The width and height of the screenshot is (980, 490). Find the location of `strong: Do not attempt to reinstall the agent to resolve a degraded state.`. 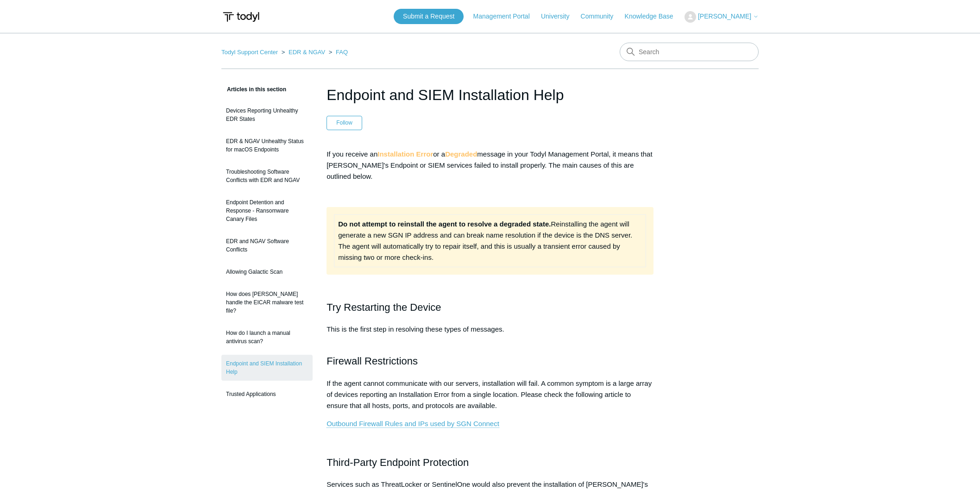

strong: Do not attempt to reinstall the agent to resolve a degraded state. is located at coordinates (444, 224).